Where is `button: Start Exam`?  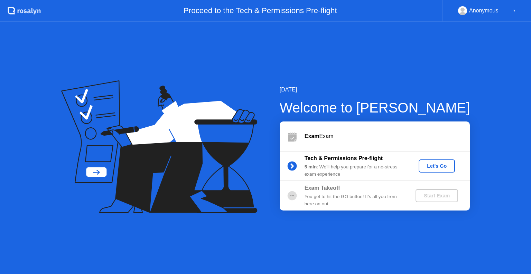
button: Start Exam is located at coordinates (437, 196).